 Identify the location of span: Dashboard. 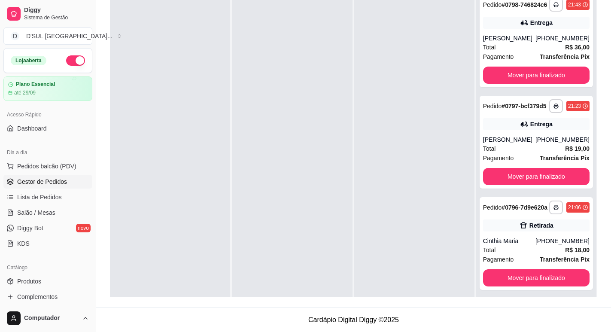
(32, 128).